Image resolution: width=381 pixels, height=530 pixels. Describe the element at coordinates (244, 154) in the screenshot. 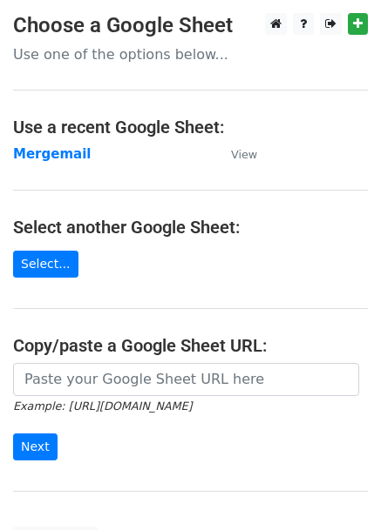

I see `small: View` at that location.